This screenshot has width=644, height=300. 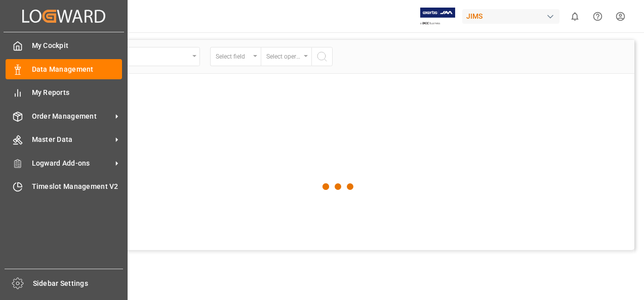 What do you see at coordinates (77, 92) in the screenshot?
I see `span: My Reports` at bounding box center [77, 92].